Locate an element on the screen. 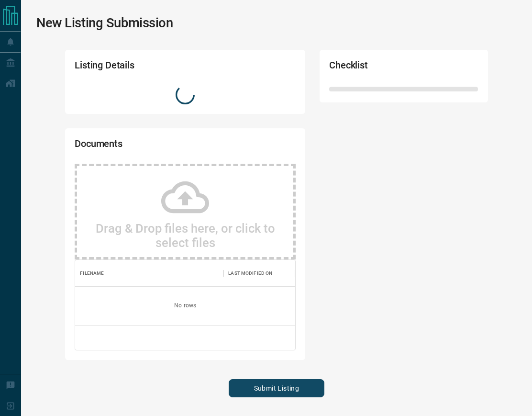 This screenshot has width=532, height=416. div: Drag & Drop files here, or click to select files is located at coordinates (185, 212).